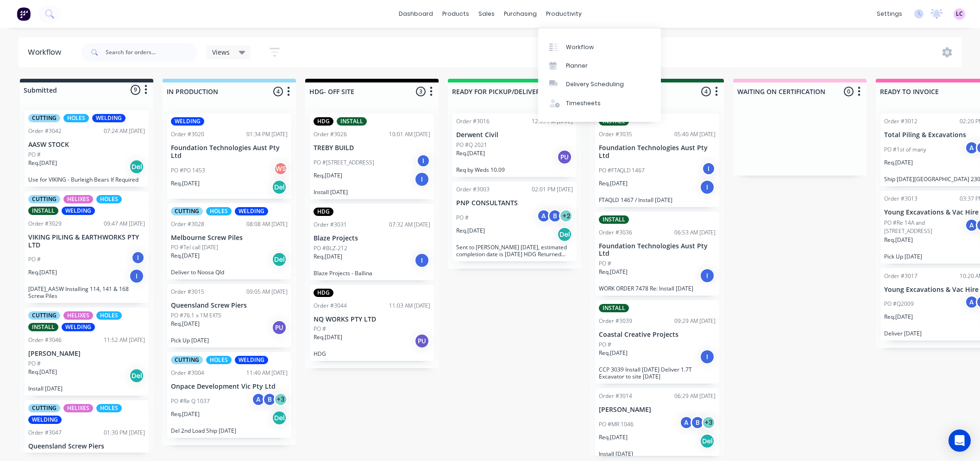 The image size is (980, 461). What do you see at coordinates (889, 14) in the screenshot?
I see `div: settings` at bounding box center [889, 14].